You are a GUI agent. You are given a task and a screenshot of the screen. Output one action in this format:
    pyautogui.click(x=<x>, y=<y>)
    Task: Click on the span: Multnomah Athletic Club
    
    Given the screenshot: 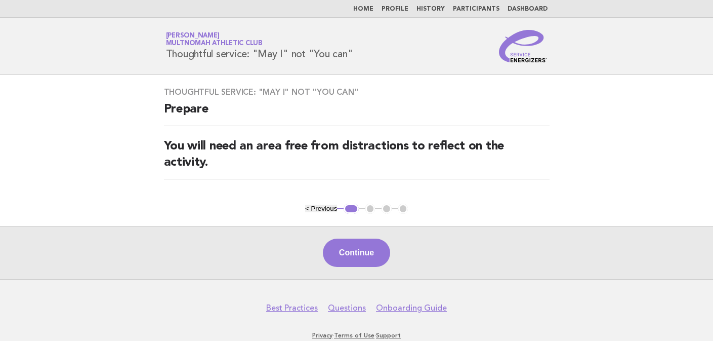 What is the action you would take?
    pyautogui.click(x=214, y=44)
    